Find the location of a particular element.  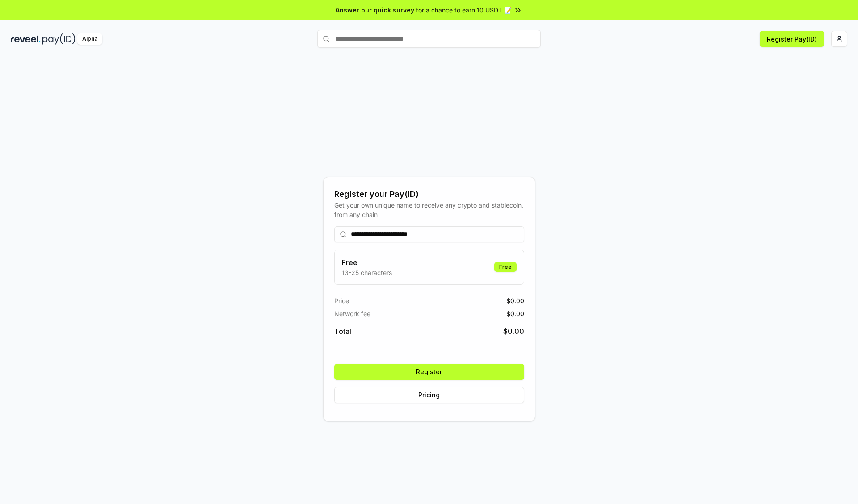

img: reveel_dark is located at coordinates (25, 39).